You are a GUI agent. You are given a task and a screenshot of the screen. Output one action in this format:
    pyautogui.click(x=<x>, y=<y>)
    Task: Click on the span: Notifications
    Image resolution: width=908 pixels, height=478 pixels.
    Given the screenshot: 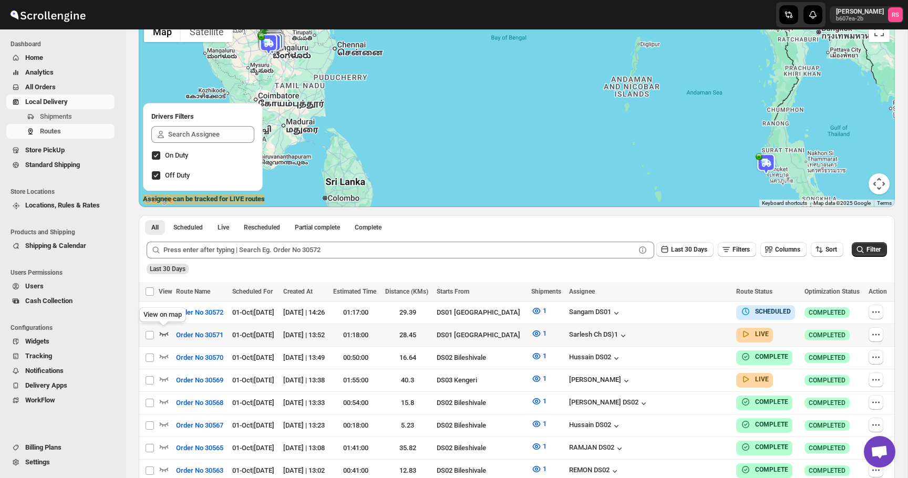 What is the action you would take?
    pyautogui.click(x=44, y=370)
    